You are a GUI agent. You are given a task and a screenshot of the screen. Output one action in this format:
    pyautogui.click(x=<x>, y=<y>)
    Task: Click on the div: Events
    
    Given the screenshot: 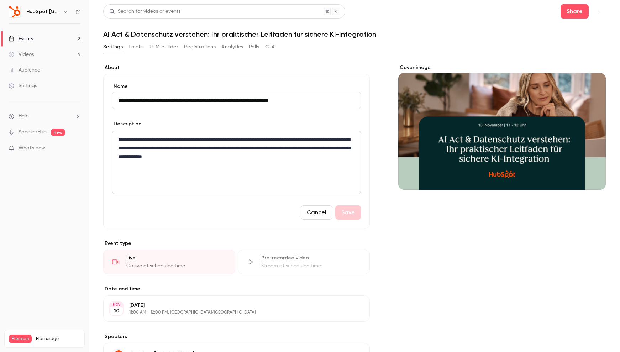 What is the action you would take?
    pyautogui.click(x=21, y=39)
    